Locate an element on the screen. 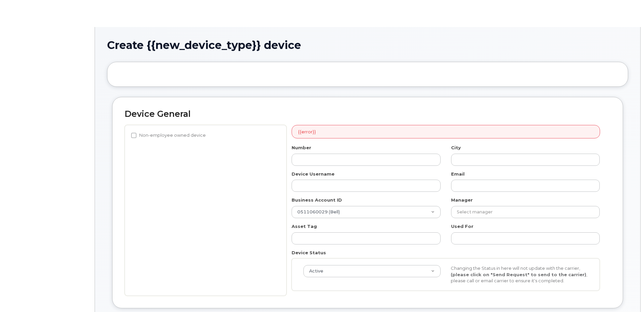  label: Manager is located at coordinates (462, 199).